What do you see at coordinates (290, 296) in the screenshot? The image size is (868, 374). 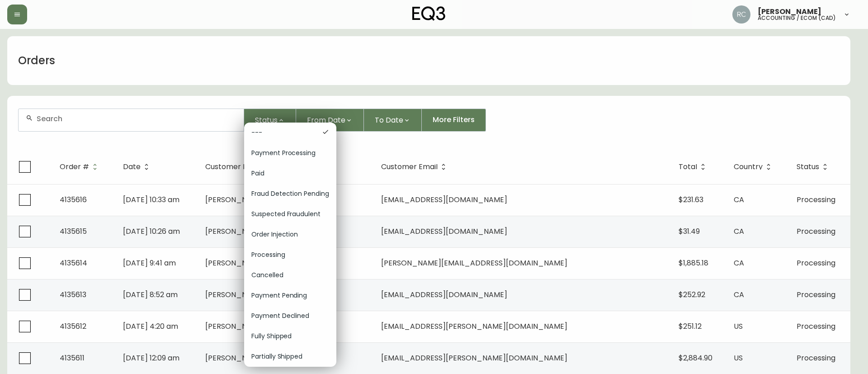 I see `div: Payment Pending` at bounding box center [290, 296].